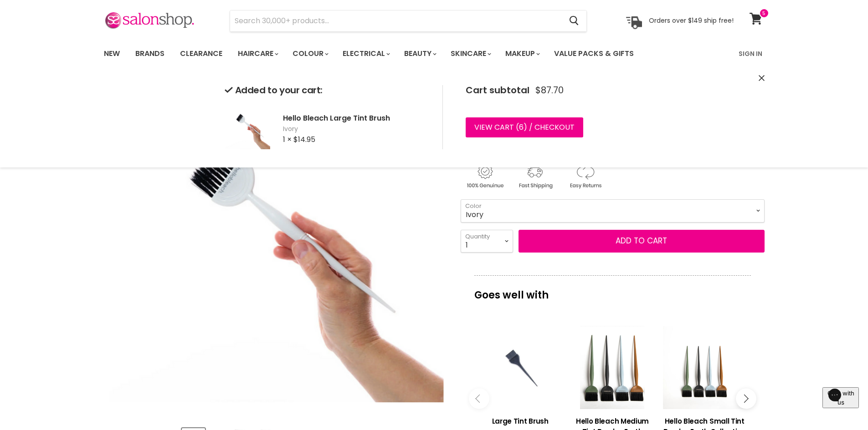  I want to click on img: genuine.gif, so click(485, 176).